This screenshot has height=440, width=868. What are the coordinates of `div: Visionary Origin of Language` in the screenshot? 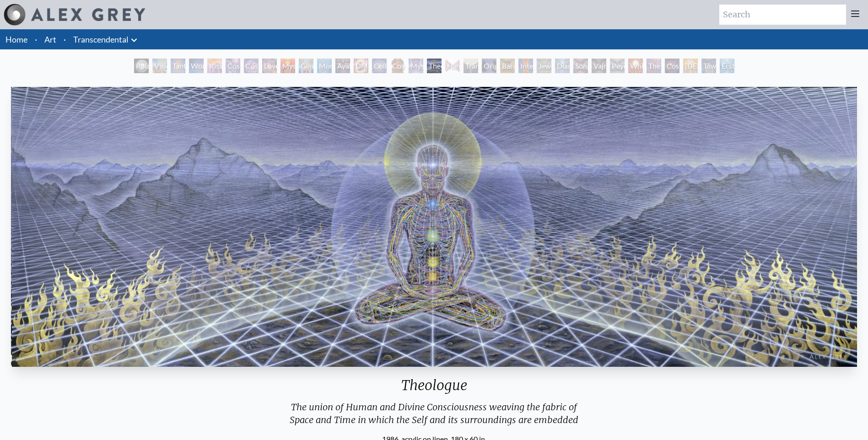 It's located at (159, 66).